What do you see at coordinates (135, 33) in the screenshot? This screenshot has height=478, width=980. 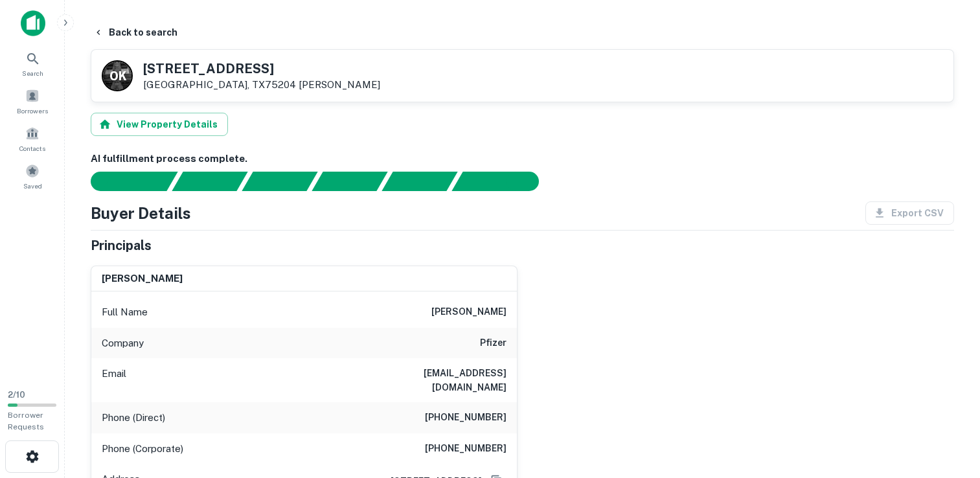 I see `button: Back to search` at bounding box center [135, 33].